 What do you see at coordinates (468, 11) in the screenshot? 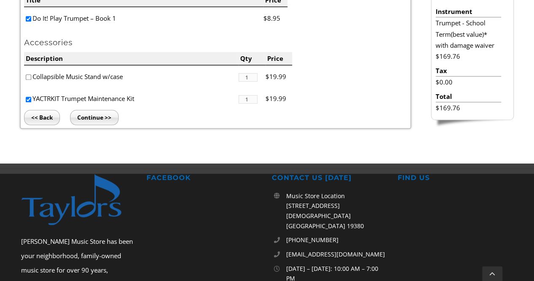
I see `li: Instrument` at bounding box center [468, 11].